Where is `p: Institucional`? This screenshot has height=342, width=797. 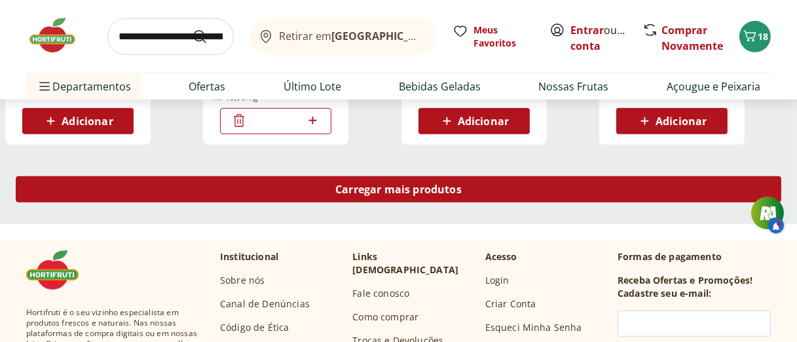
p: Institucional is located at coordinates (249, 257).